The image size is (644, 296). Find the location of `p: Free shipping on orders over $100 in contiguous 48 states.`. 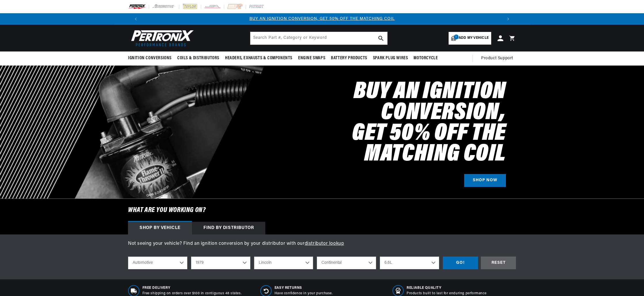

p: Free shipping on orders over $100 in contiguous 48 states. is located at coordinates (192, 294).